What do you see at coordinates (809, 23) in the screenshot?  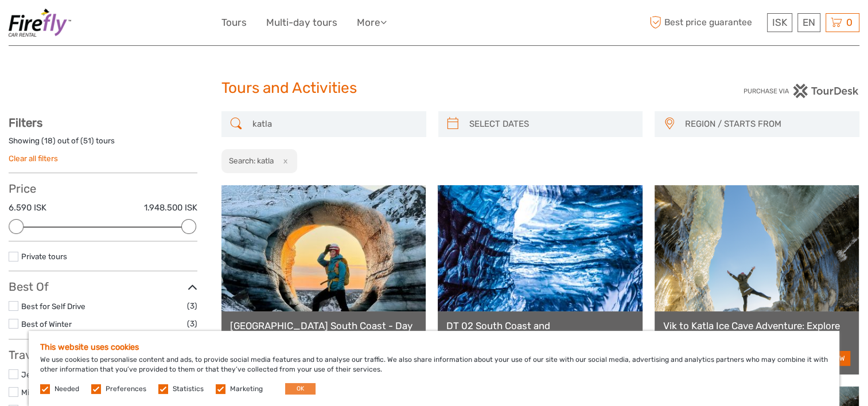 I see `div: EN` at bounding box center [809, 23].